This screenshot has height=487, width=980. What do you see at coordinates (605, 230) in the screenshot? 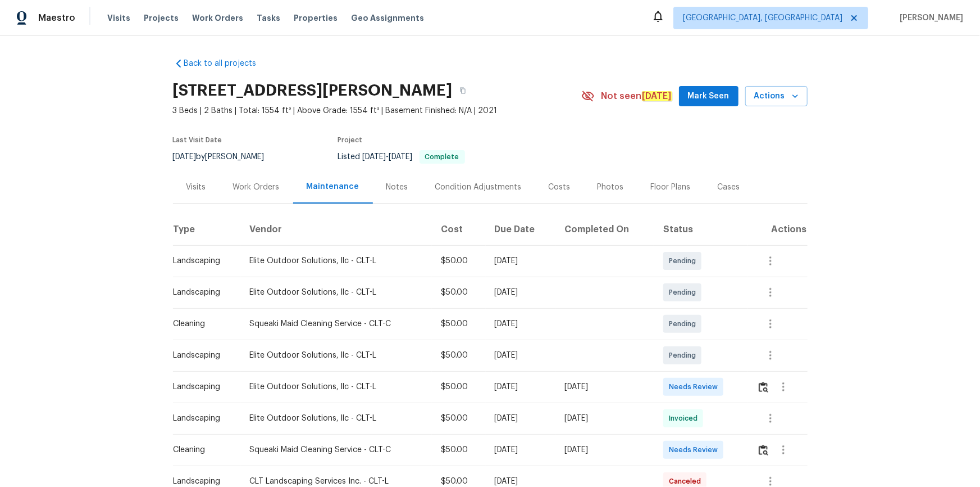
I see `th: Completed On` at bounding box center [605, 230].